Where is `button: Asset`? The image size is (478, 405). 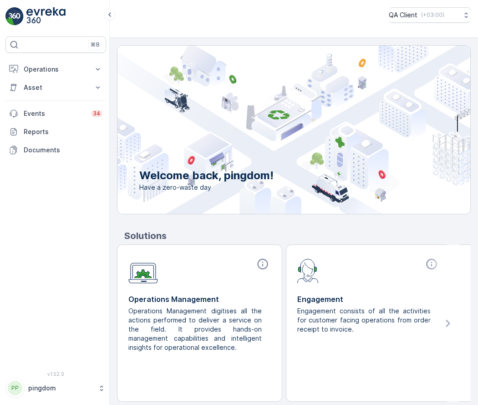
button: Asset is located at coordinates (56, 87).